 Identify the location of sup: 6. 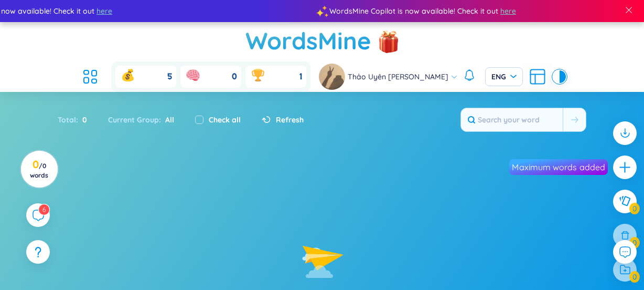
(44, 209).